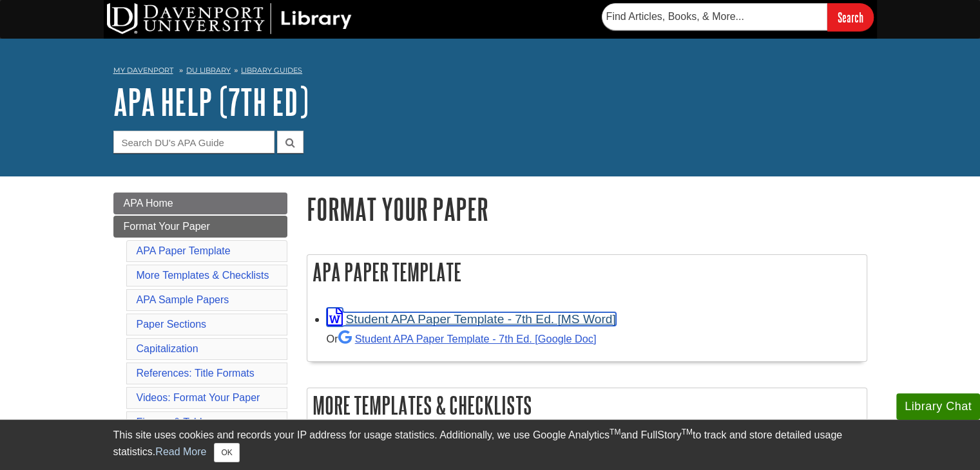  What do you see at coordinates (199, 398) in the screenshot?
I see `a: Videos: Format Your Paper` at bounding box center [199, 398].